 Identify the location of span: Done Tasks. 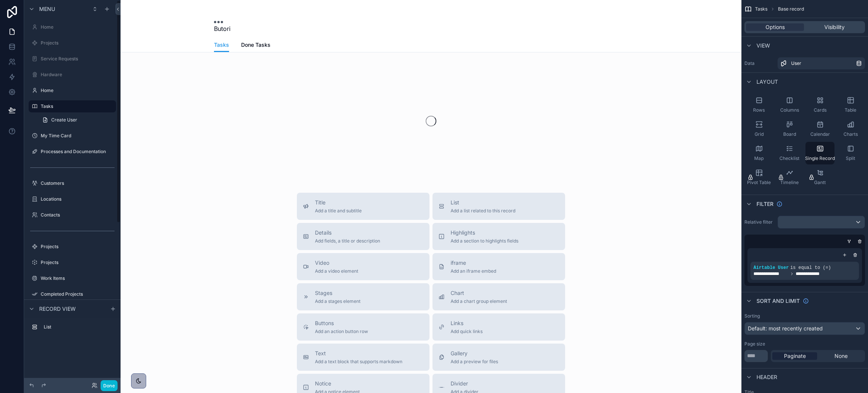
(256, 45).